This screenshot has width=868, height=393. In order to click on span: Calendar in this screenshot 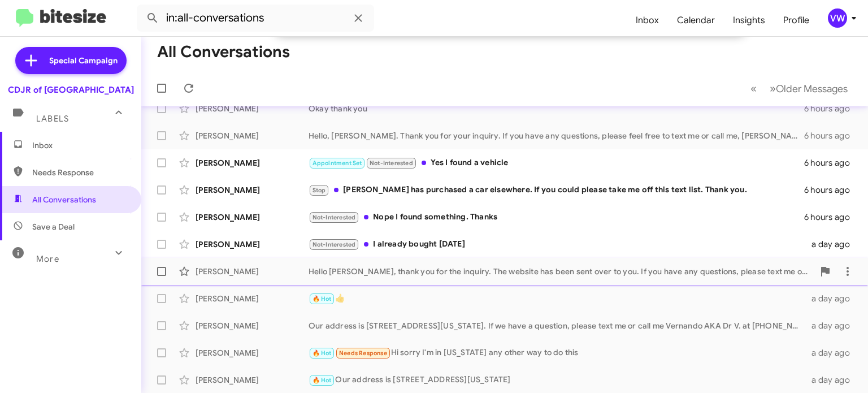, I will do `click(696, 20)`.